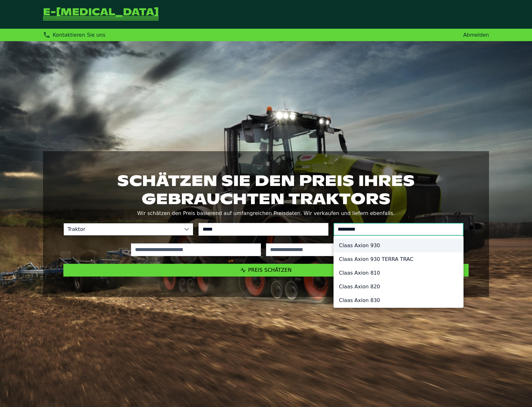 This screenshot has width=532, height=407. What do you see at coordinates (398, 286) in the screenshot?
I see `li: Claas Axion 820` at bounding box center [398, 286].